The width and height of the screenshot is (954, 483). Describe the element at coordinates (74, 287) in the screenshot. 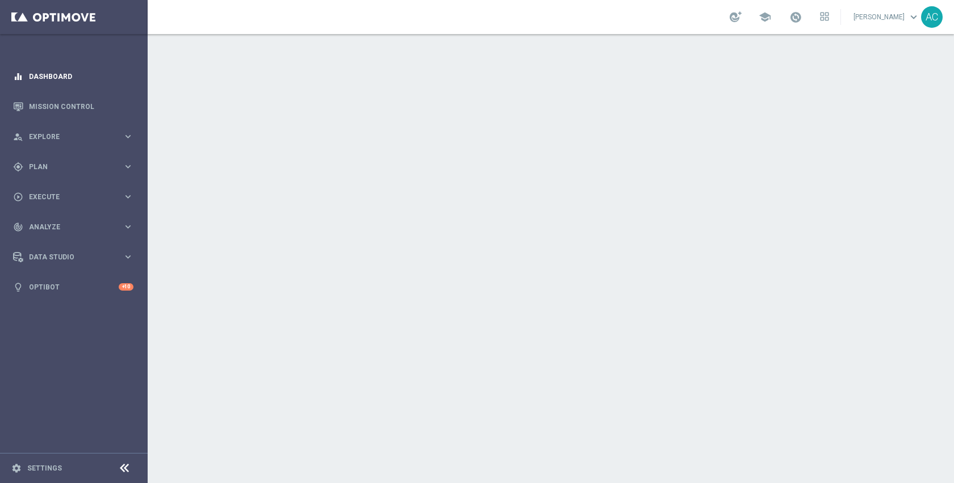

I see `a: Optibot` at that location.